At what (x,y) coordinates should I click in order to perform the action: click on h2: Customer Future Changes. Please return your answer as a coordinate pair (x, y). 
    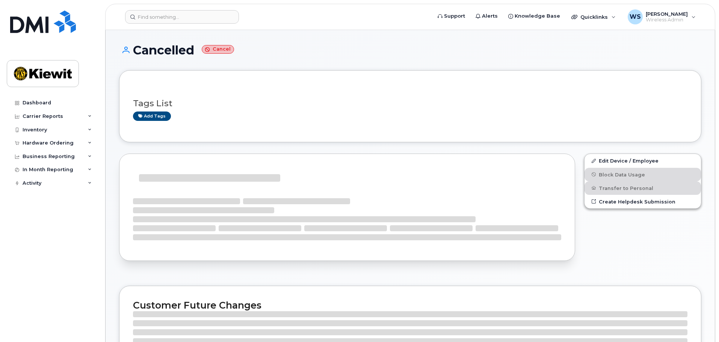
    Looking at the image, I should click on (410, 306).